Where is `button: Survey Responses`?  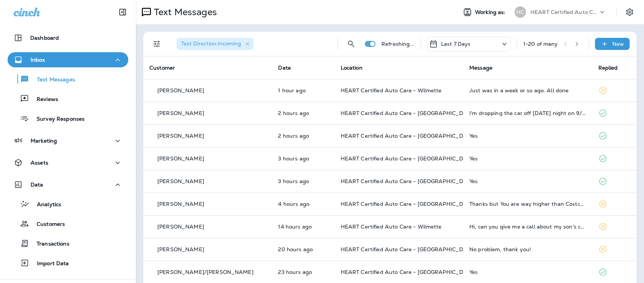
button: Survey Responses is located at coordinates (68, 119).